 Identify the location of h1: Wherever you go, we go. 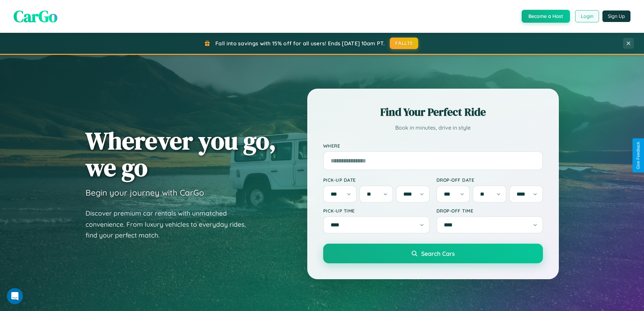
(181, 154).